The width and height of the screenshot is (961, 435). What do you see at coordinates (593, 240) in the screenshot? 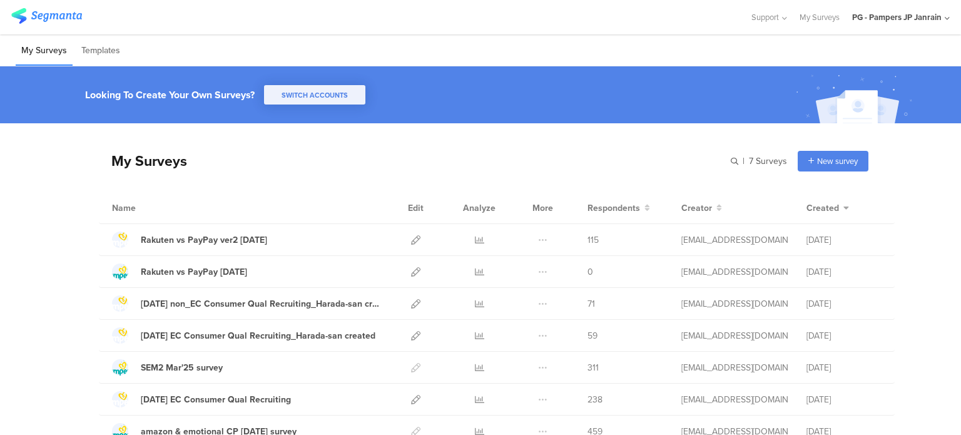
I see `span: 115` at bounding box center [593, 240].